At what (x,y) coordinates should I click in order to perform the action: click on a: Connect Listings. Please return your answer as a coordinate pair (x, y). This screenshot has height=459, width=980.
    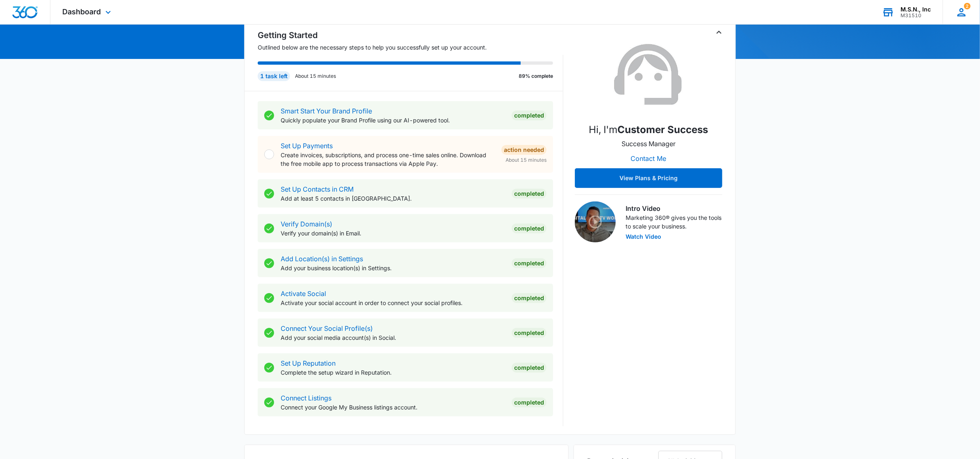
    Looking at the image, I should click on (306, 399).